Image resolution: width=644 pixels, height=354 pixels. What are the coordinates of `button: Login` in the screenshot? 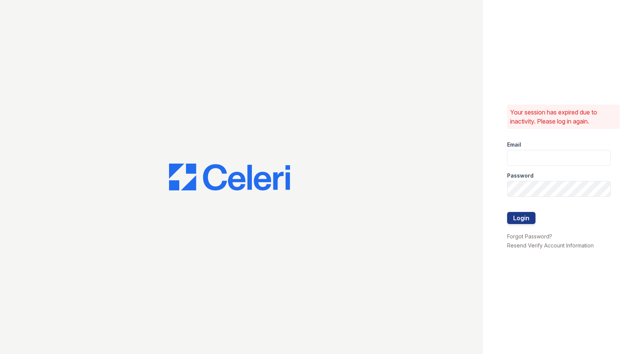 It's located at (521, 218).